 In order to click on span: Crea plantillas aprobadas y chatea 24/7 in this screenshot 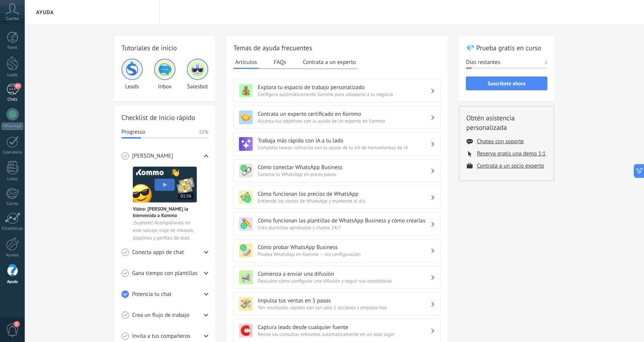, I will do `click(344, 227)`.